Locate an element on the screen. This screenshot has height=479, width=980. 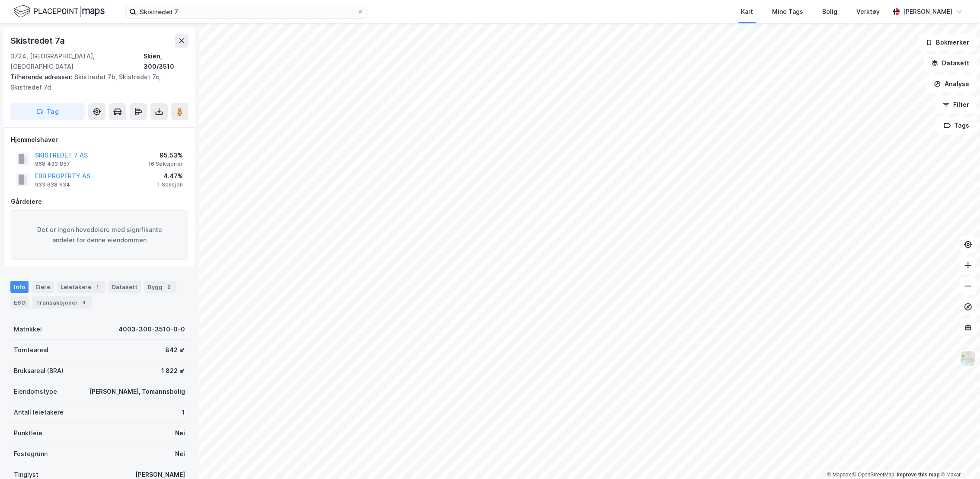
button: Tags is located at coordinates (956, 125).